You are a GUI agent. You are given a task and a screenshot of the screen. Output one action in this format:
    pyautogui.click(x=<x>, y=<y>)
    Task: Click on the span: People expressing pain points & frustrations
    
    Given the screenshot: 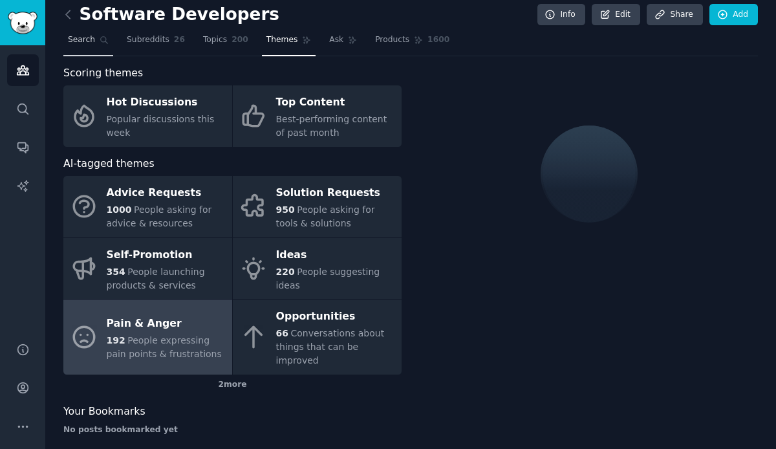 What is the action you would take?
    pyautogui.click(x=164, y=346)
    